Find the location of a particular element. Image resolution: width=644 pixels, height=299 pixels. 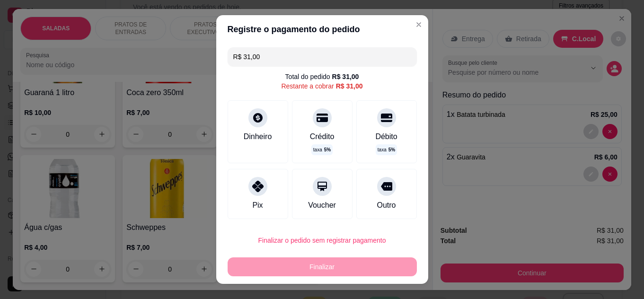

div: Voucher is located at coordinates (322, 206).